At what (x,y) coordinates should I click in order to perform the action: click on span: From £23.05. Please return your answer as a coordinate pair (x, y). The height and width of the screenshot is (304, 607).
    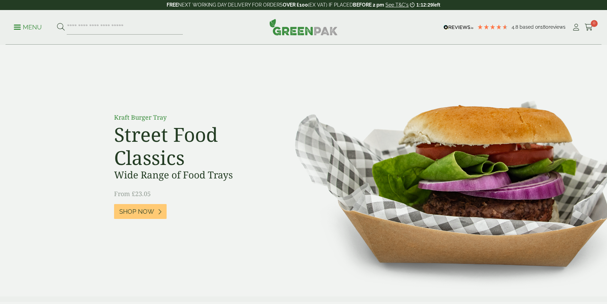
    Looking at the image, I should click on (132, 194).